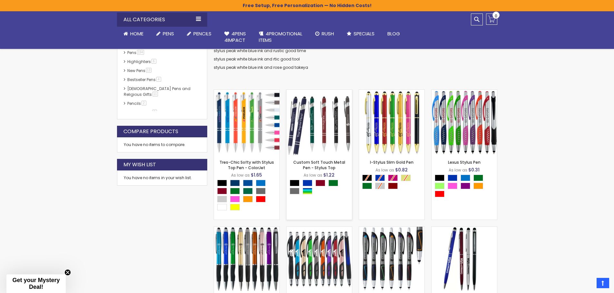 The width and height of the screenshot is (614, 293). Describe the element at coordinates (328, 33) in the screenshot. I see `span: Rush` at that location.